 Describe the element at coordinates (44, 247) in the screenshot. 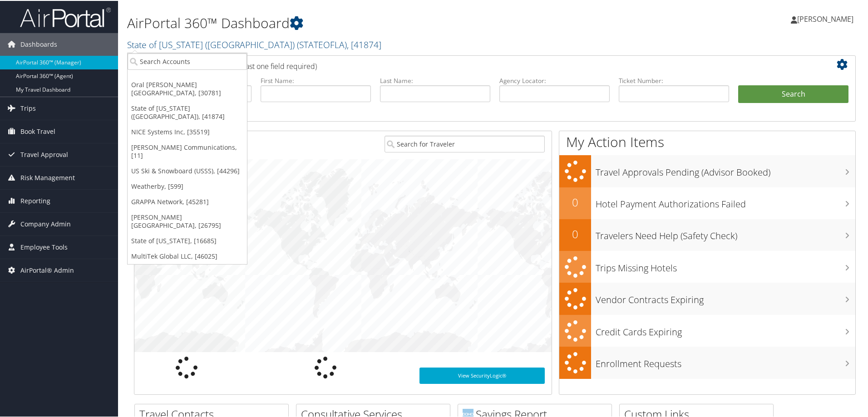

I see `span: Employee Tools` at that location.